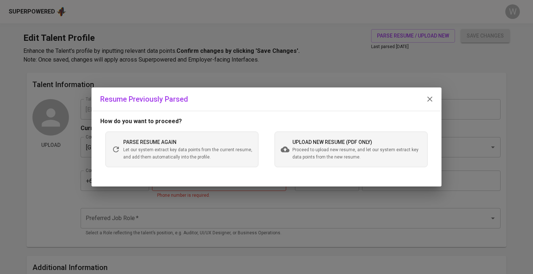  What do you see at coordinates (150, 142) in the screenshot?
I see `span: parse resume again` at bounding box center [150, 142].